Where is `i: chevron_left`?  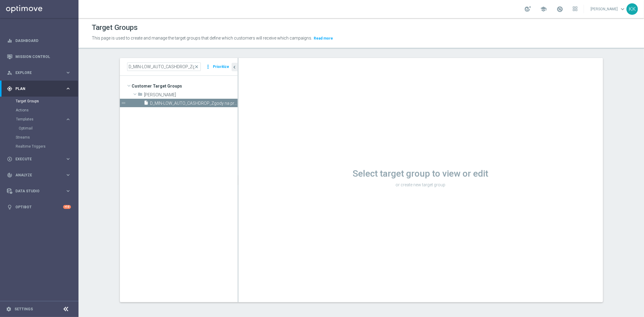
i: chevron_left is located at coordinates (235, 67).